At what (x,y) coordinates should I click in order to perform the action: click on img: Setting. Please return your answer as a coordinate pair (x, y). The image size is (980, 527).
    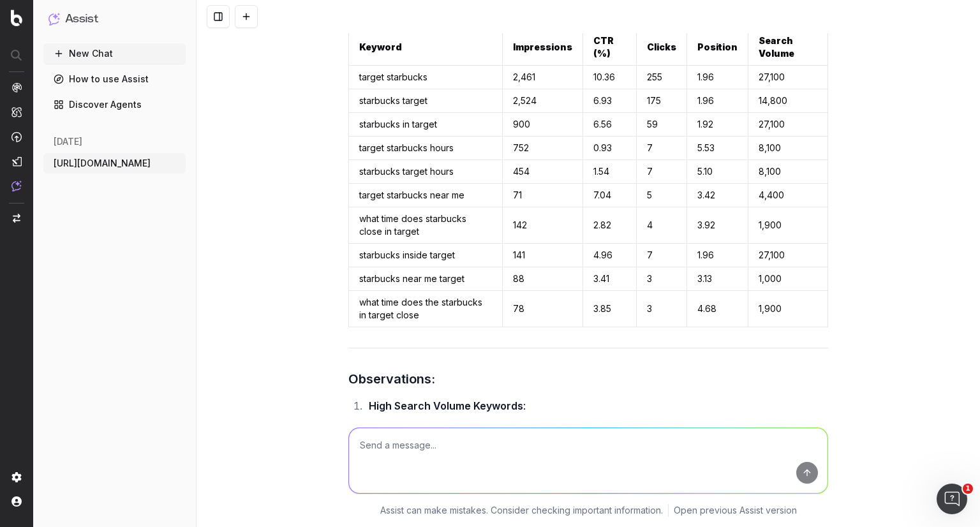
    Looking at the image, I should click on (16, 477).